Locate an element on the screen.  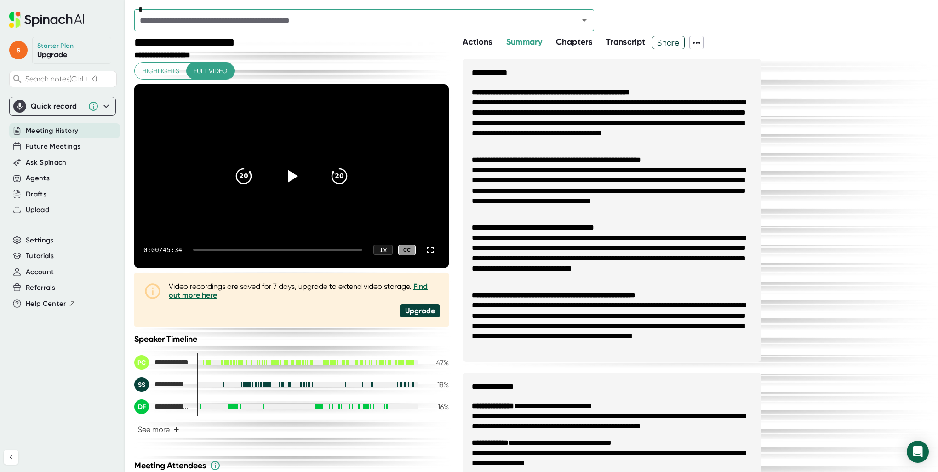
span: Highlights is located at coordinates (160, 71).